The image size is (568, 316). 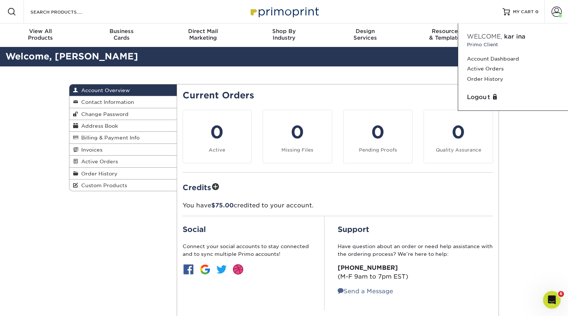 What do you see at coordinates (247, 229) in the screenshot?
I see `h2: Social` at bounding box center [247, 229].